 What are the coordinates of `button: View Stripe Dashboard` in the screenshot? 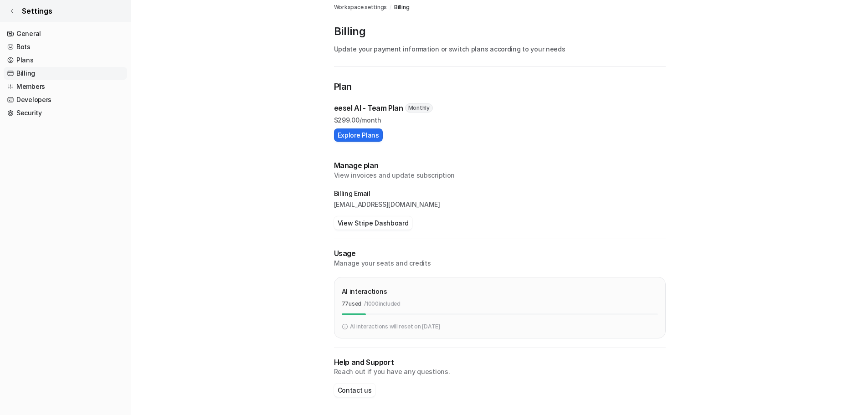 It's located at (373, 222).